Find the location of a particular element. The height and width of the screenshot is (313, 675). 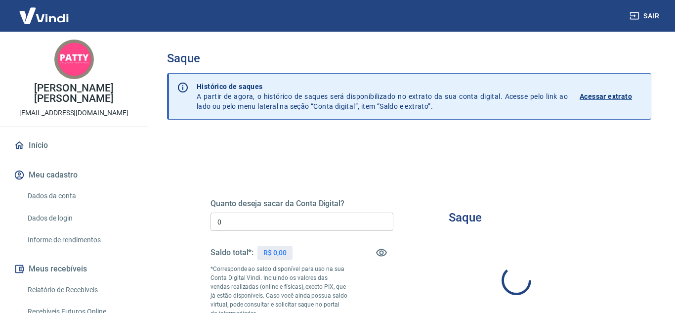

a: Início is located at coordinates (74, 145).